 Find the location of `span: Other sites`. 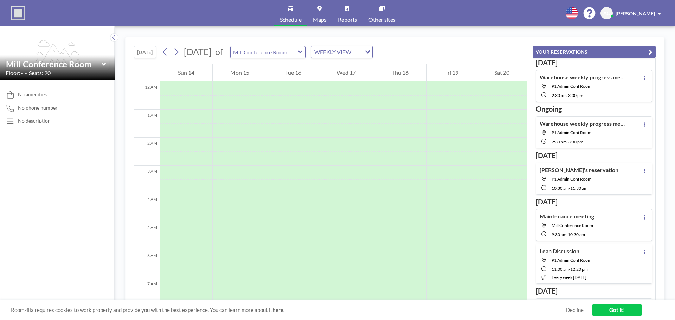

span: Other sites is located at coordinates (382, 20).